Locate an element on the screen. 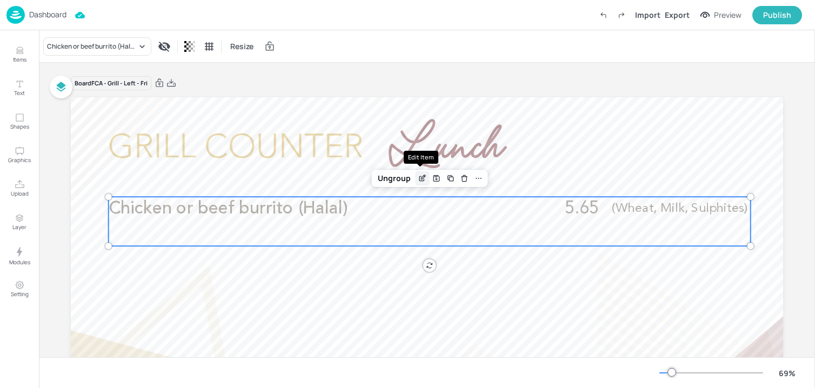 Image resolution: width=815 pixels, height=388 pixels. div: Board FCA - Grill - Left - Fri is located at coordinates (111, 83).